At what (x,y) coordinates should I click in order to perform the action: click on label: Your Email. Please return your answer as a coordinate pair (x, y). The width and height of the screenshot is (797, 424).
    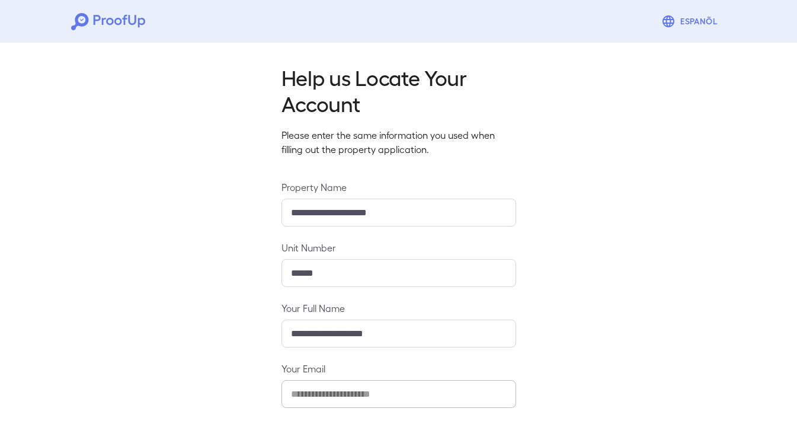
    Looking at the image, I should click on (399, 368).